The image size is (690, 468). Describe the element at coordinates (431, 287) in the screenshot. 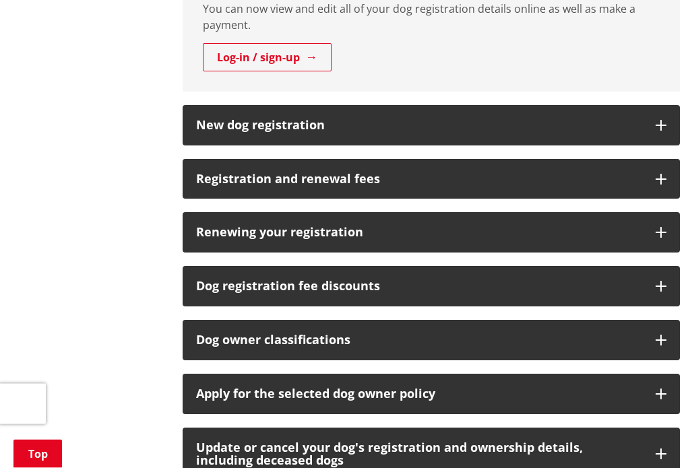

I see `button: Dog registration fee discounts` at that location.